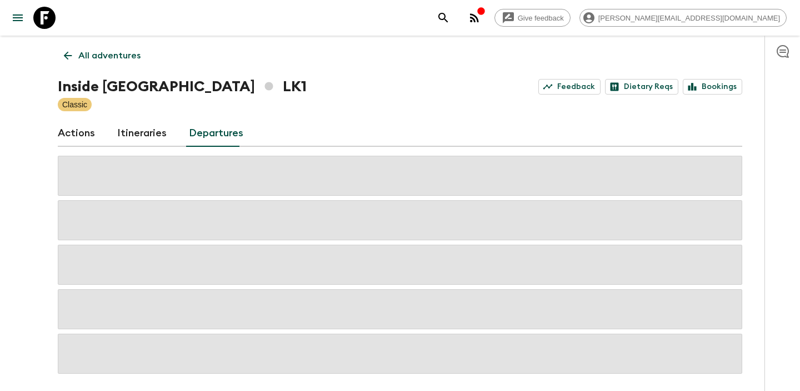 The width and height of the screenshot is (800, 391). I want to click on a: Feedback, so click(570, 87).